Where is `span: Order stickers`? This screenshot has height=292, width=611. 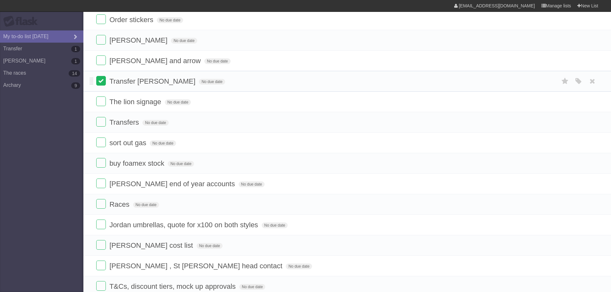 span: Order stickers is located at coordinates (132, 20).